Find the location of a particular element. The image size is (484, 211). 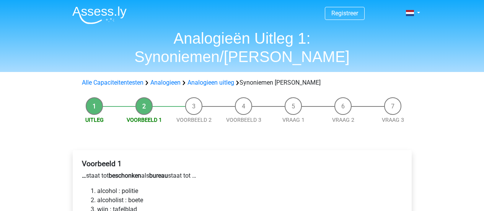

a: Vraag 1 is located at coordinates (293, 120).